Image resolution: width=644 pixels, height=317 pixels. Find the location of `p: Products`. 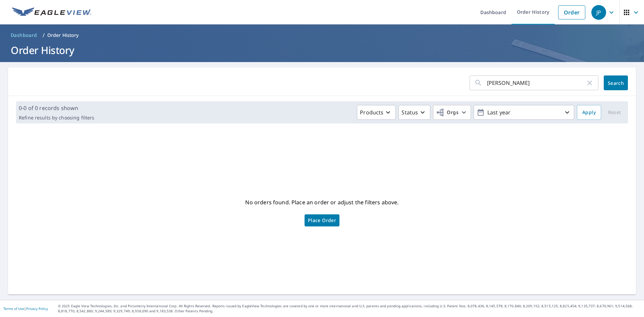

p: Products is located at coordinates (372, 112).